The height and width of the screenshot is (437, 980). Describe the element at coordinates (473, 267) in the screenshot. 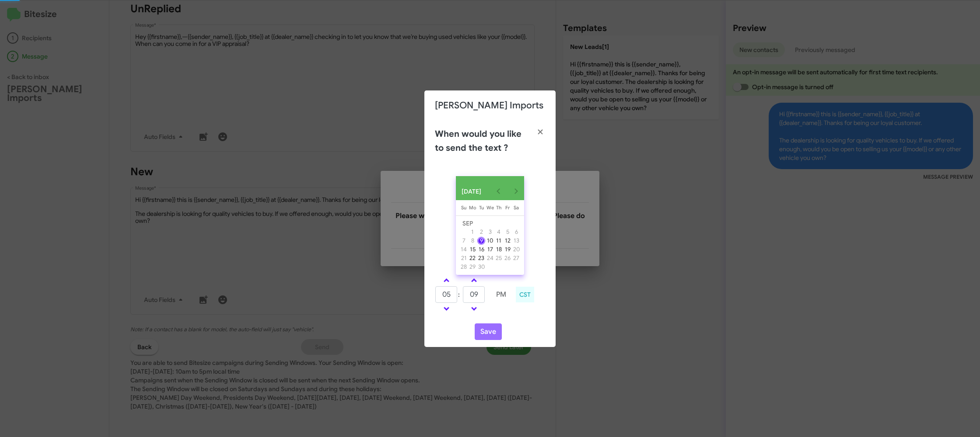

I see `button: September 29, 2025` at that location.